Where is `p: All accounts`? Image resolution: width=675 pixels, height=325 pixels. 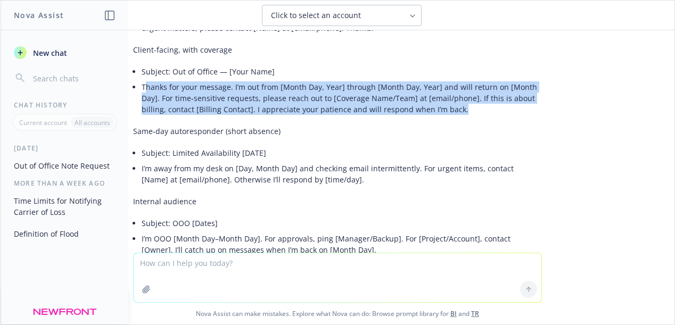 p: All accounts is located at coordinates (92, 122).